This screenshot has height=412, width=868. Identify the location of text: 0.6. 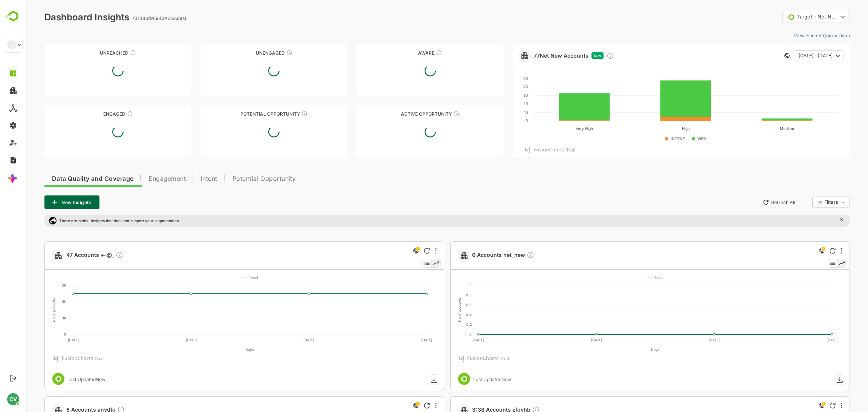
(442, 305).